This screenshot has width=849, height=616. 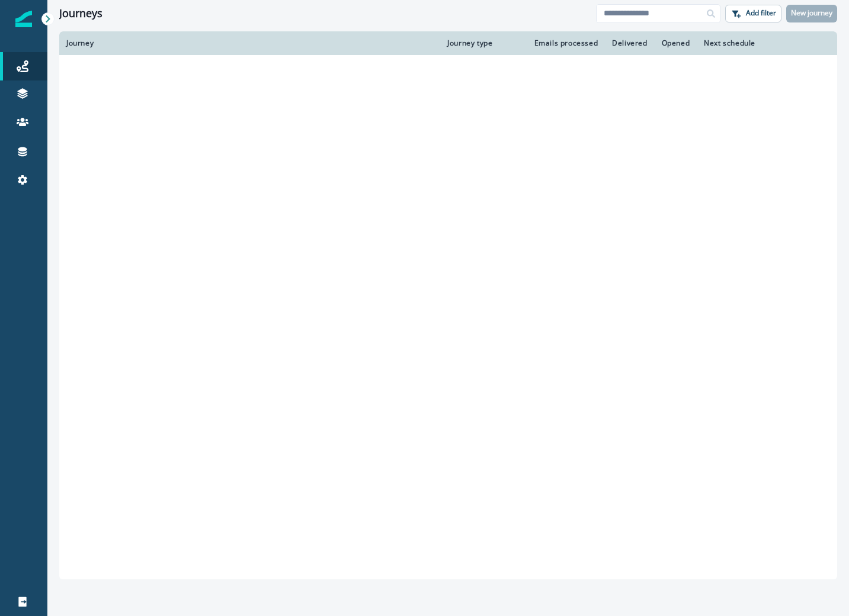 What do you see at coordinates (752, 43) in the screenshot?
I see `div: Next schedule` at bounding box center [752, 43].